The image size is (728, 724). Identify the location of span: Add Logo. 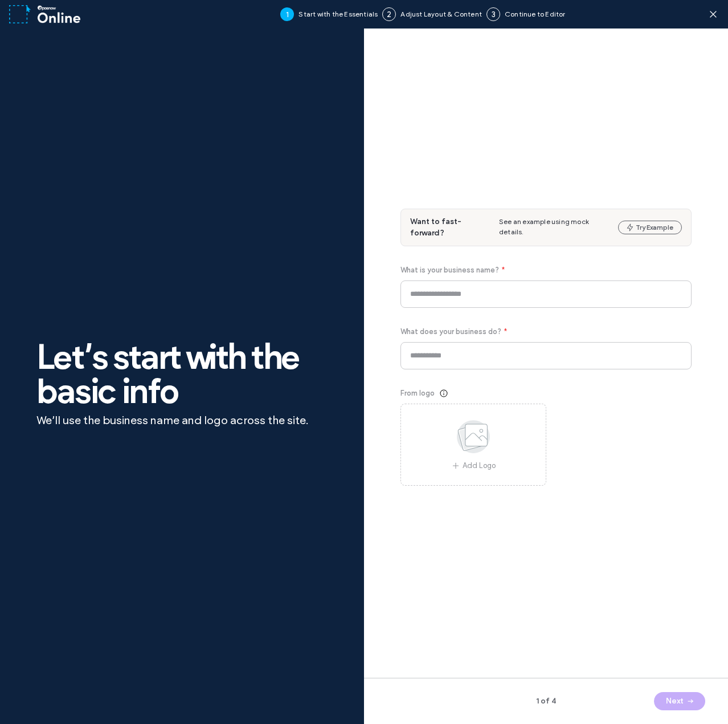
(479, 466).